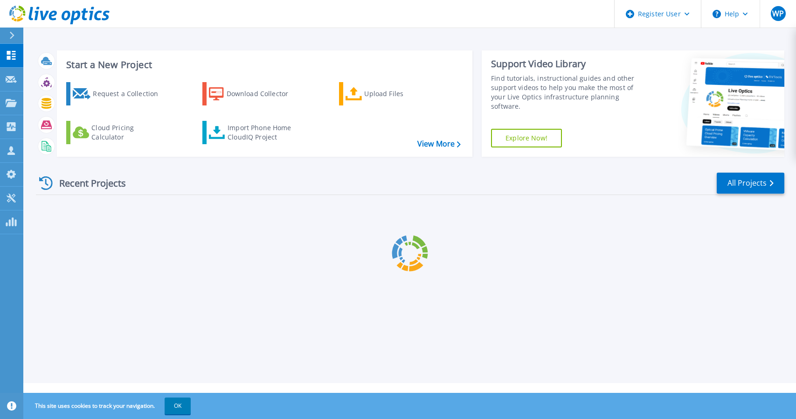  I want to click on div: Download Collector, so click(264, 94).